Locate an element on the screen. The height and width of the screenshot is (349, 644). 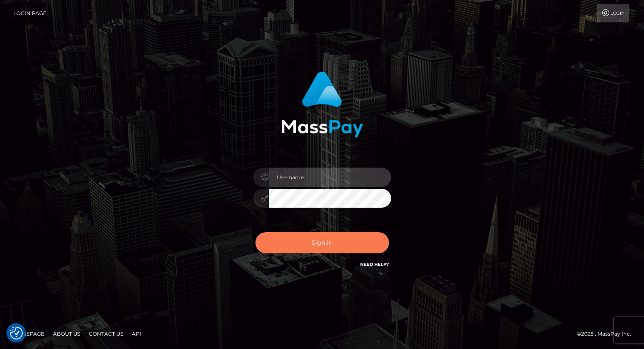
input: Username... is located at coordinates (330, 177).